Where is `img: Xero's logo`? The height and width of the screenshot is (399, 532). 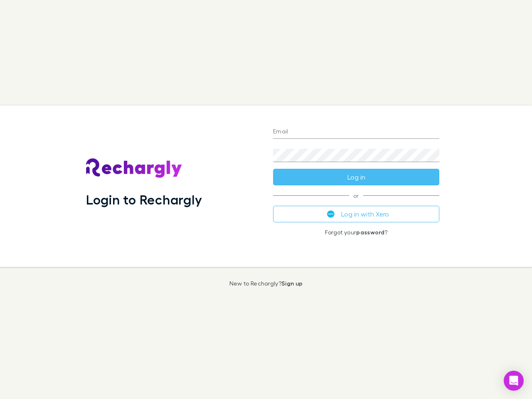 img: Xero's logo is located at coordinates (331, 214).